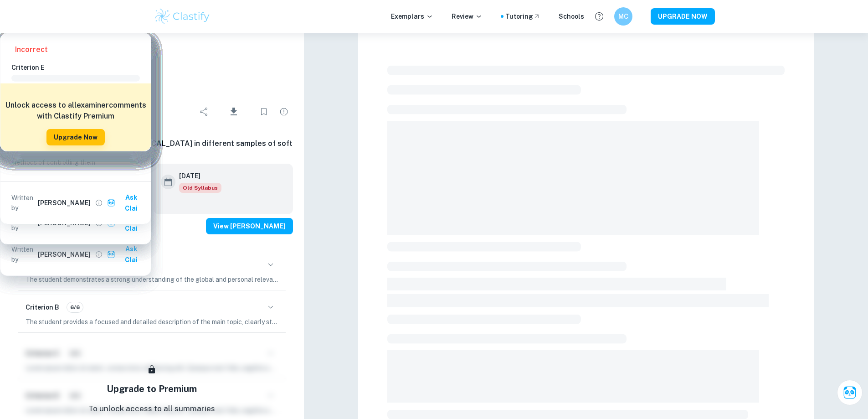 This screenshot has height=419, width=868. I want to click on h6: Criterion E, so click(80, 68).